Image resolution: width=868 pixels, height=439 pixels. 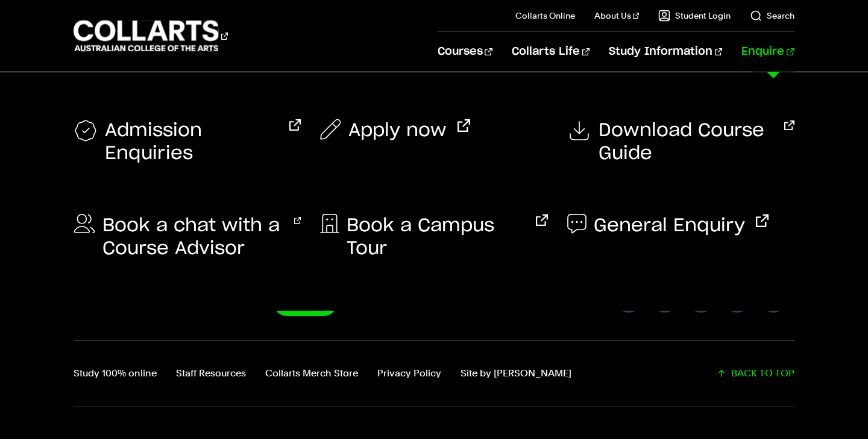 What do you see at coordinates (756, 374) in the screenshot?
I see `a: Scroll back to top of the page` at bounding box center [756, 374].